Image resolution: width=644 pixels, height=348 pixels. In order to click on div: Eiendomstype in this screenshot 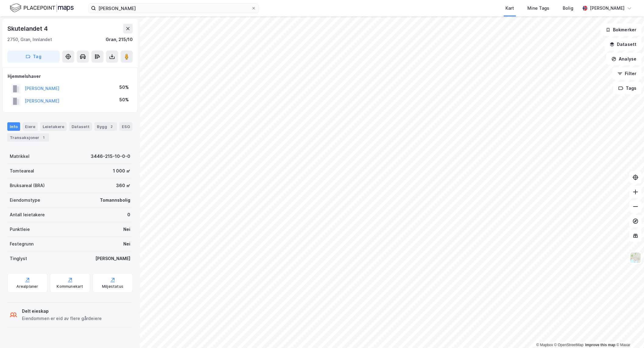, I will do `click(25, 200)`.